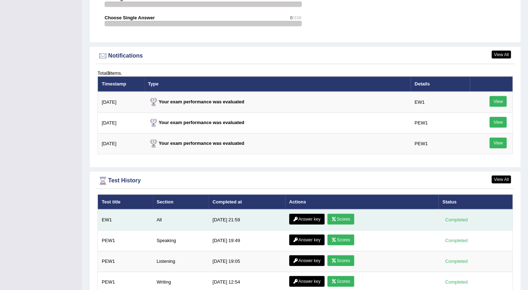 Image resolution: width=528 pixels, height=290 pixels. I want to click on th: Completed at, so click(247, 202).